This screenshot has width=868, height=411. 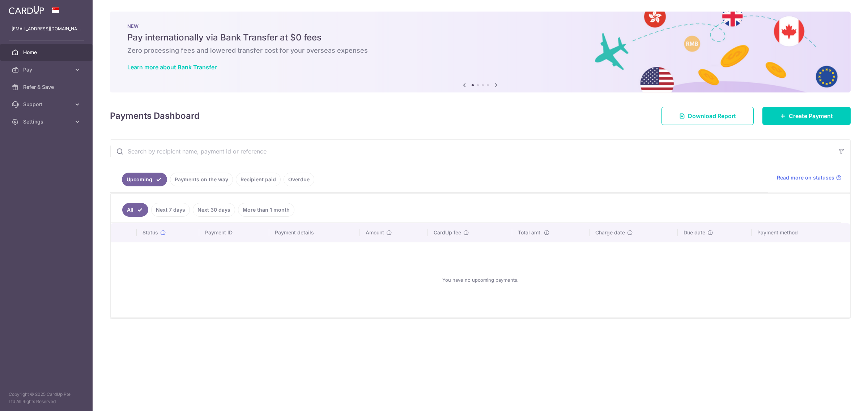 I want to click on a: Overdue, so click(x=299, y=179).